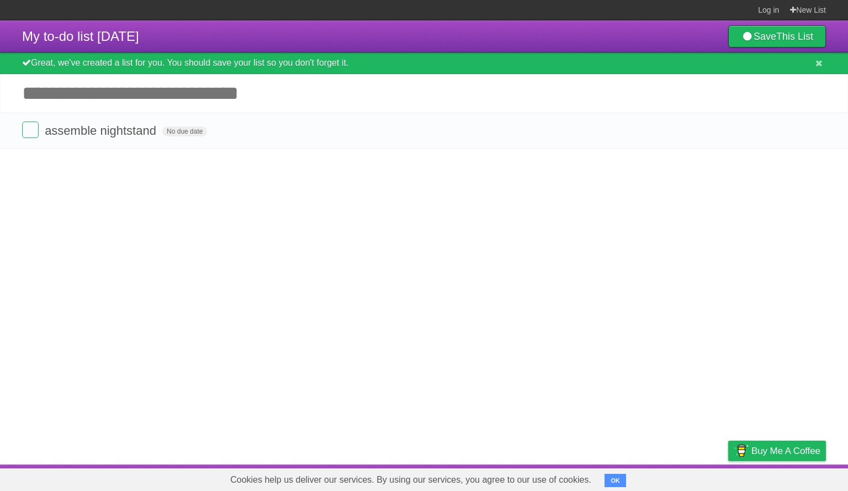 Image resolution: width=848 pixels, height=491 pixels. Describe the element at coordinates (593, 478) in the screenshot. I see `a: About` at that location.